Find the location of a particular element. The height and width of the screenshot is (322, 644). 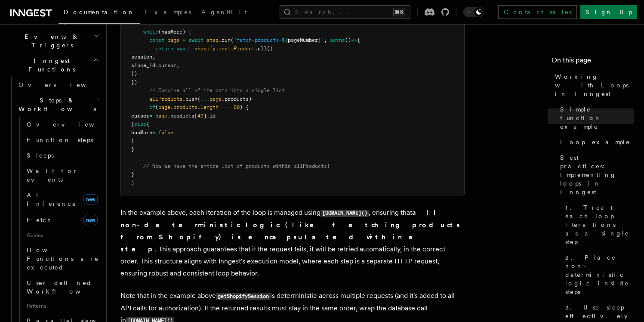

span: Wait for events is located at coordinates (52, 175).